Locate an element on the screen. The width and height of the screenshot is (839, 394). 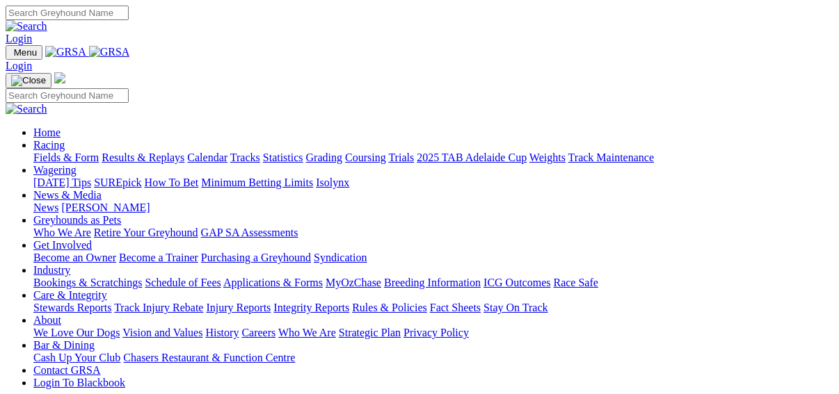
a: We Love Our Dogs is located at coordinates (77, 332).